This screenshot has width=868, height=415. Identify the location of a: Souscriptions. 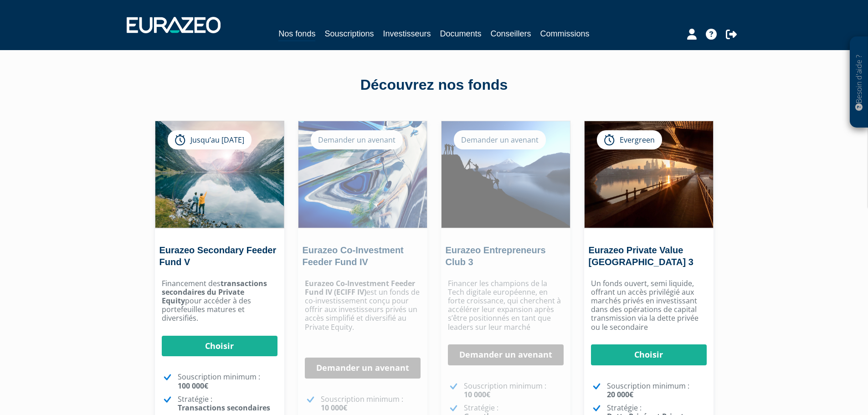
(349, 34).